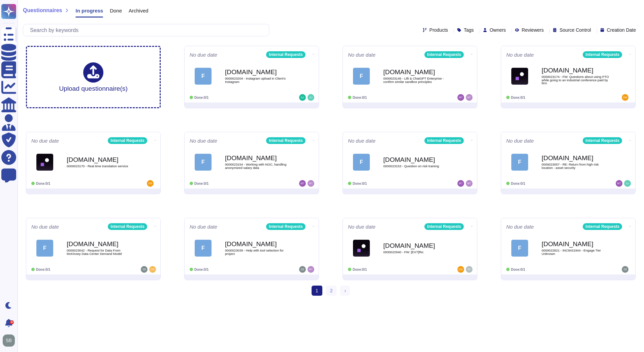 The image size is (644, 352). What do you see at coordinates (469, 30) in the screenshot?
I see `span: Tags` at bounding box center [469, 30].